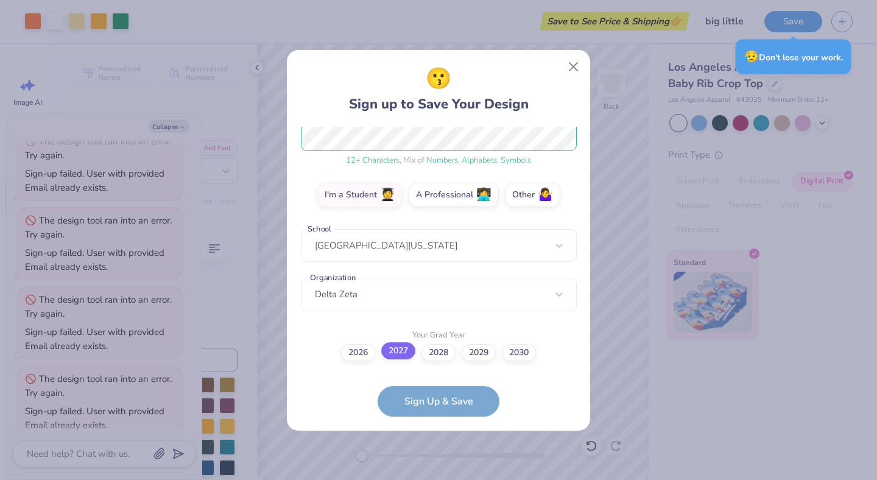  What do you see at coordinates (454, 195) in the screenshot?
I see `label: A Professional` at bounding box center [454, 195].